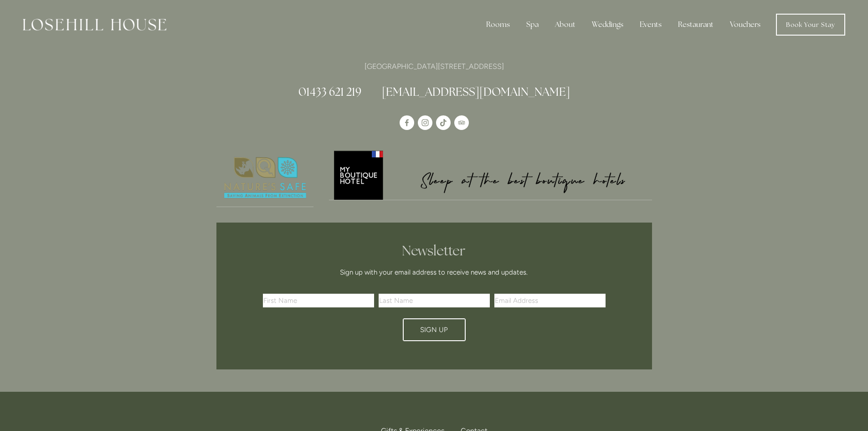 The height and width of the screenshot is (431, 868). I want to click on input: First Name, so click(318, 300).